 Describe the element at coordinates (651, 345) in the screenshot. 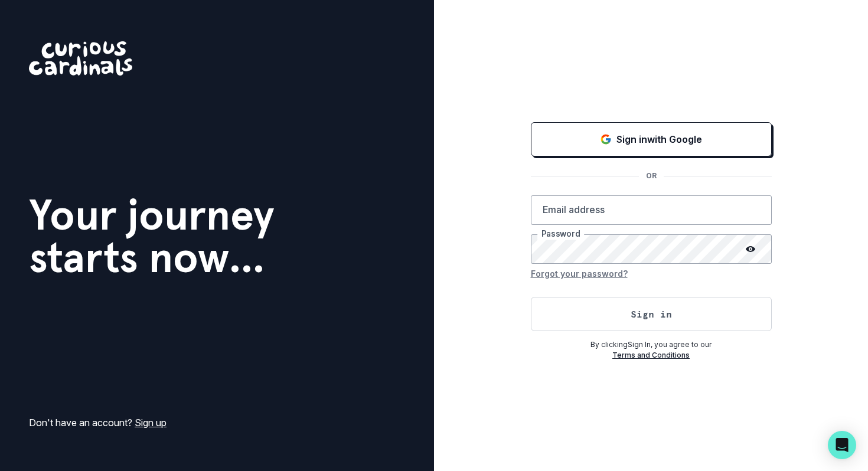

I see `p: By clicking Sign In , you agree to our` at that location.